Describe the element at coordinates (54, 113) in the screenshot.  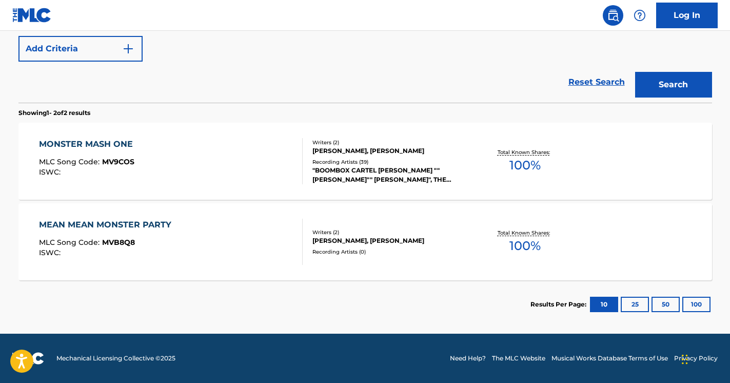
I see `p: Showing 1 - 2 of 2 results` at that location.